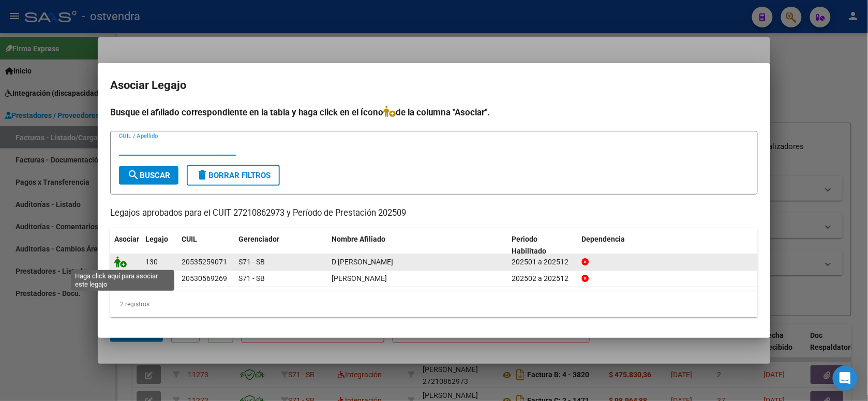 This screenshot has width=868, height=401. I want to click on button: Buscar, so click(149, 176).